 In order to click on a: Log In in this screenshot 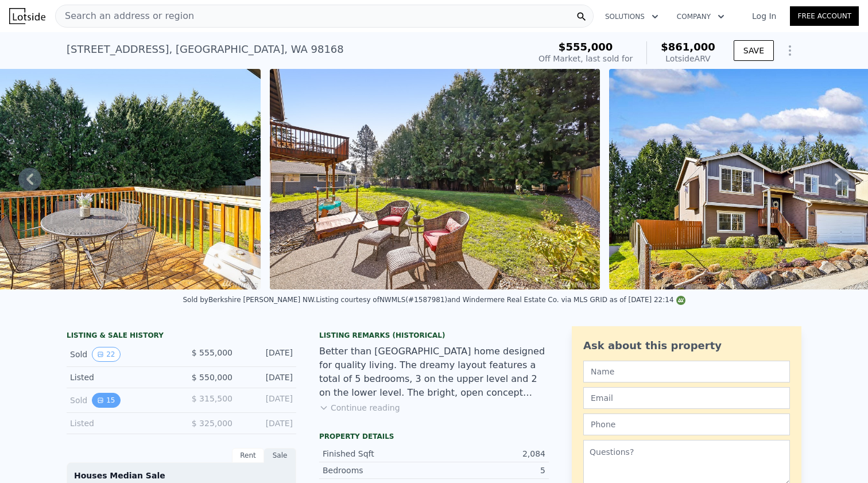, I will do `click(764, 16)`.